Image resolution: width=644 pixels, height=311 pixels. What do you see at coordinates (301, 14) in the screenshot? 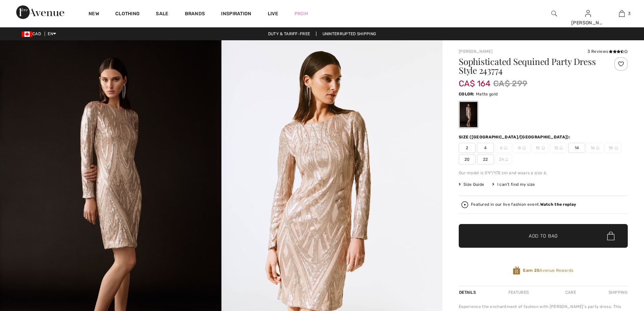
I see `a: Prom` at bounding box center [301, 14].